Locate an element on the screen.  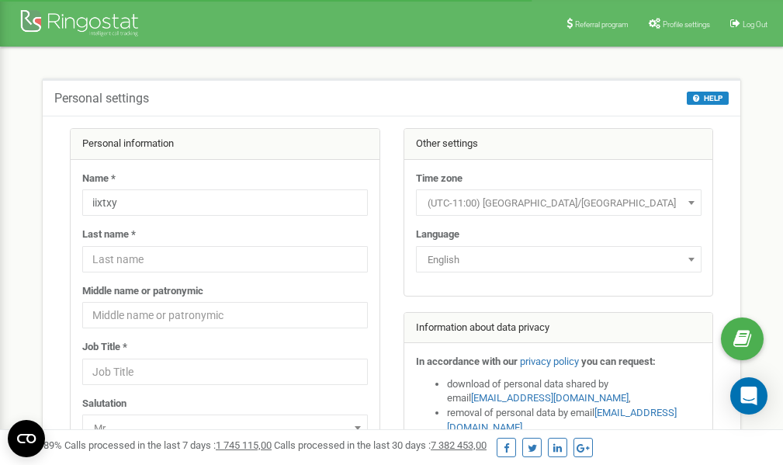
label: Time zone is located at coordinates (439, 178).